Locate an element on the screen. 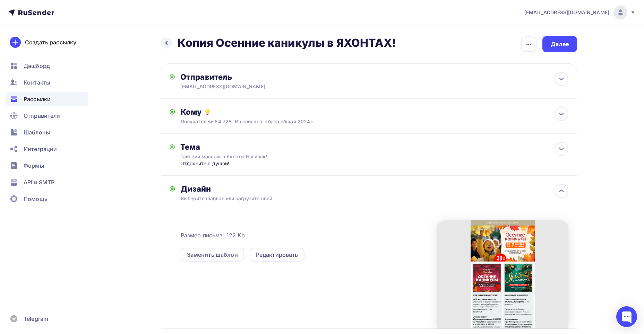 The image size is (644, 334). a: Контакты is located at coordinates (47, 83).